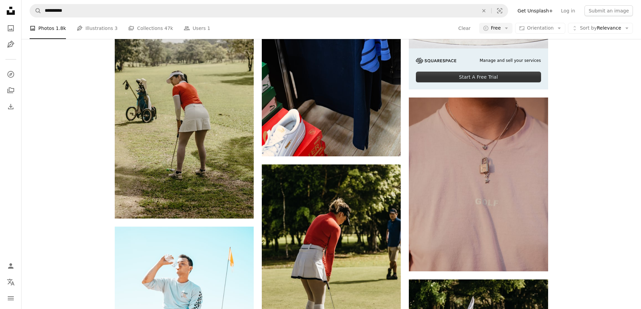 The image size is (641, 309). I want to click on span: 3, so click(116, 28).